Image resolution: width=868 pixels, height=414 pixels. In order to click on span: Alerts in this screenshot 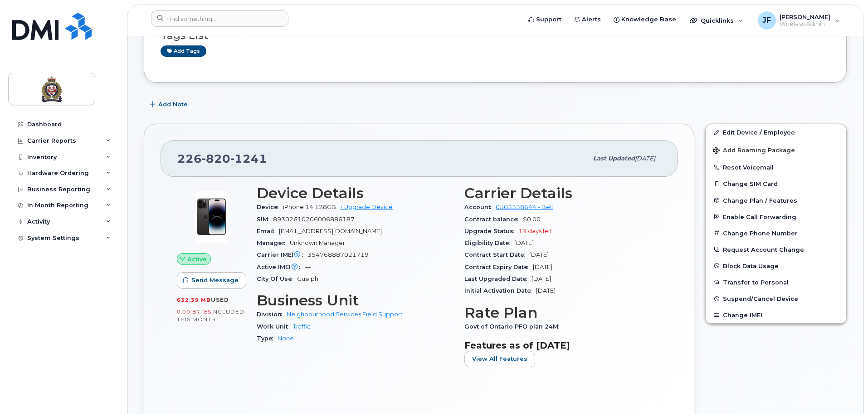, I will do `click(591, 19)`.